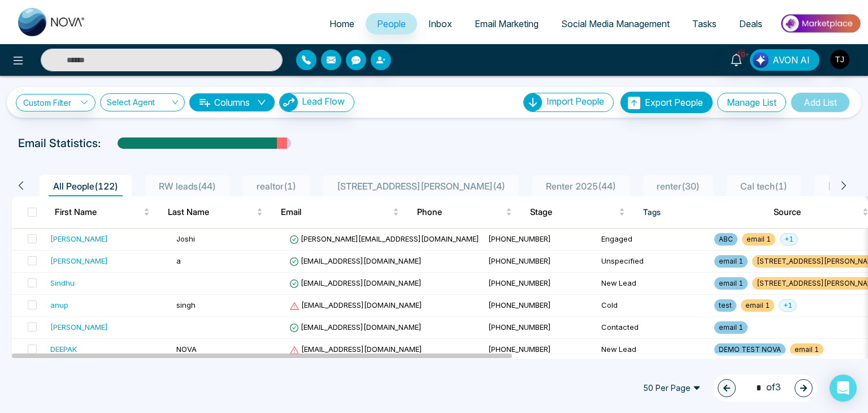  Describe the element at coordinates (391, 24) in the screenshot. I see `a: People` at that location.